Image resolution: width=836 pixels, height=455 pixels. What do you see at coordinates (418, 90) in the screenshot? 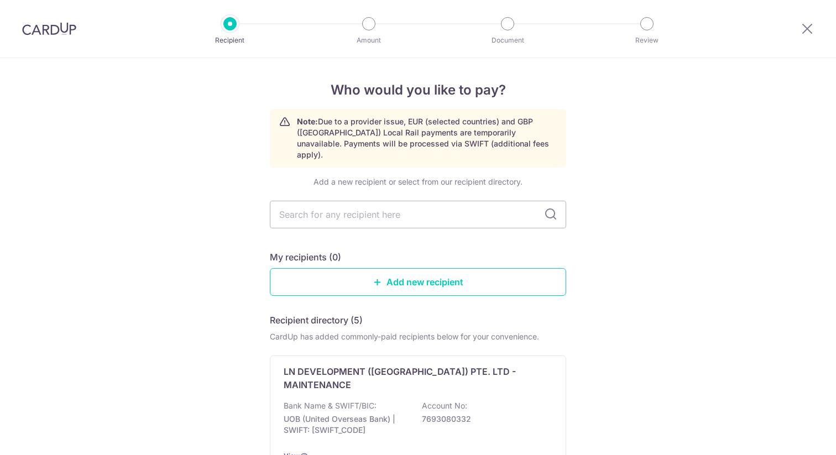
I see `h4: Who would you like to pay?` at bounding box center [418, 90].